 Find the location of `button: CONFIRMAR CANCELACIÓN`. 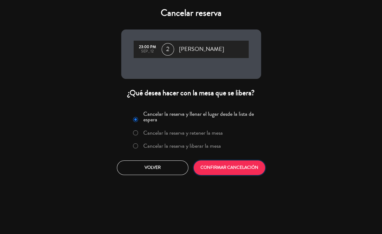

button: CONFIRMAR CANCELACIÓN is located at coordinates (229, 168).